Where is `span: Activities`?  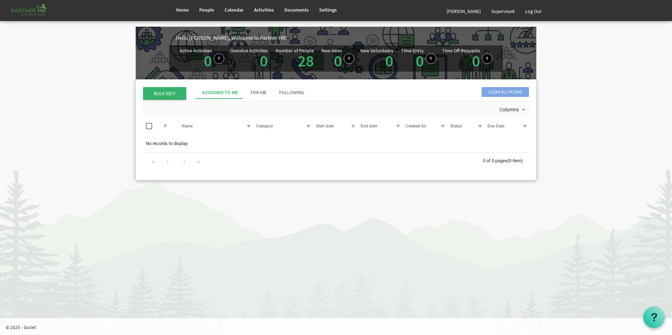
span: Activities is located at coordinates (264, 10).